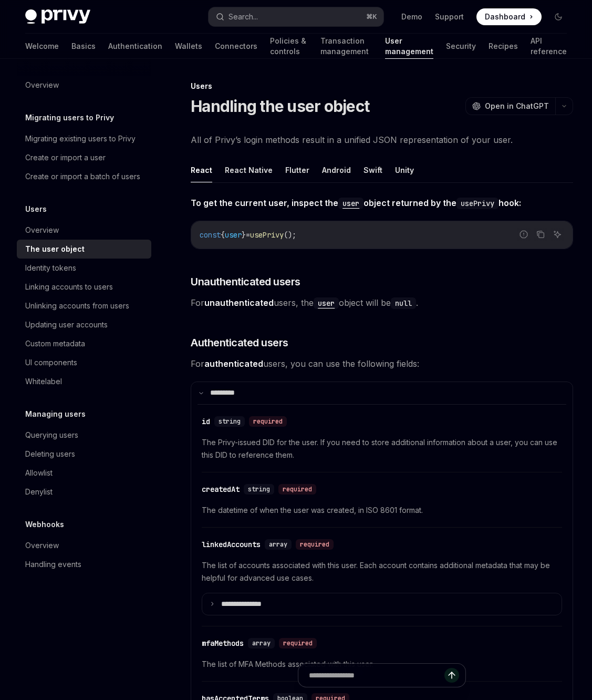 The width and height of the screenshot is (592, 700). I want to click on div: Updating user accounts, so click(66, 325).